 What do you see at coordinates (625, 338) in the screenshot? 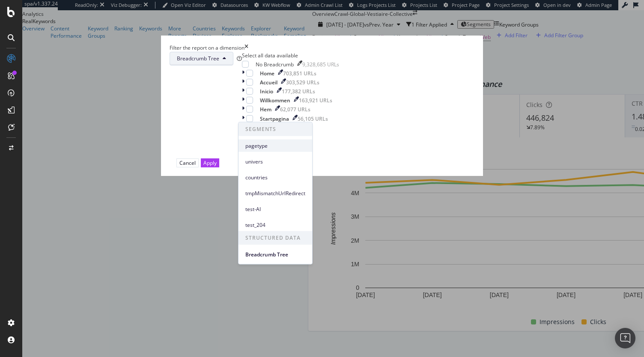
I see `div: Open Intercom Messenger` at bounding box center [625, 338].